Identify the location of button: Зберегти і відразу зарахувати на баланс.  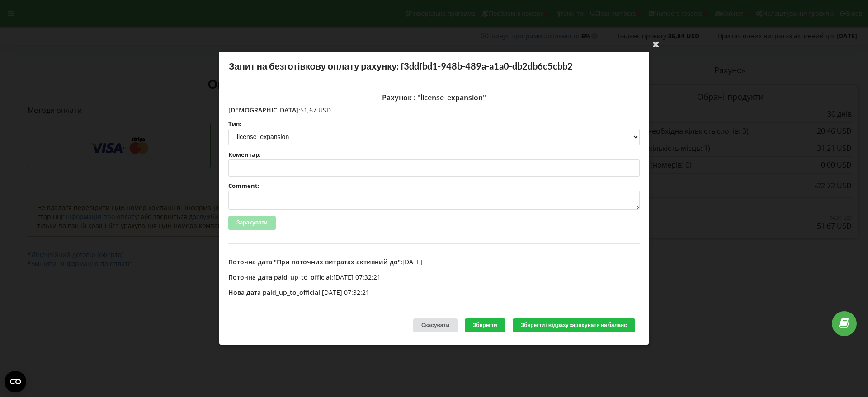
(574, 325).